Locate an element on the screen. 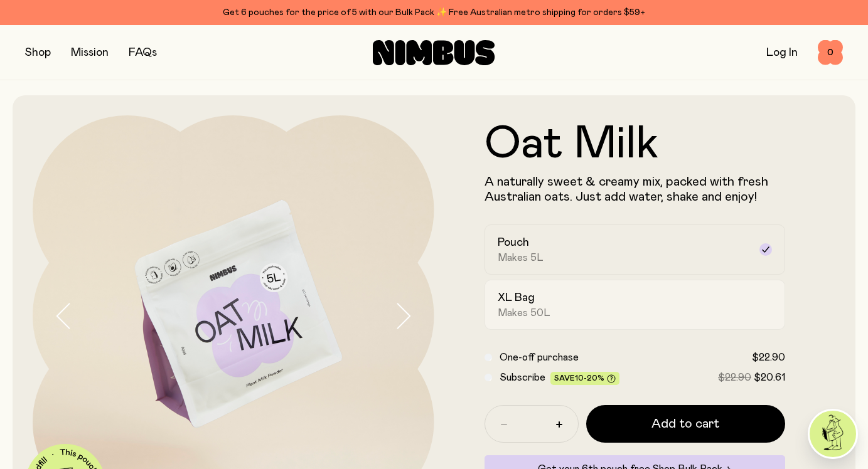 The image size is (868, 469). h2: XL Bag is located at coordinates (516, 298).